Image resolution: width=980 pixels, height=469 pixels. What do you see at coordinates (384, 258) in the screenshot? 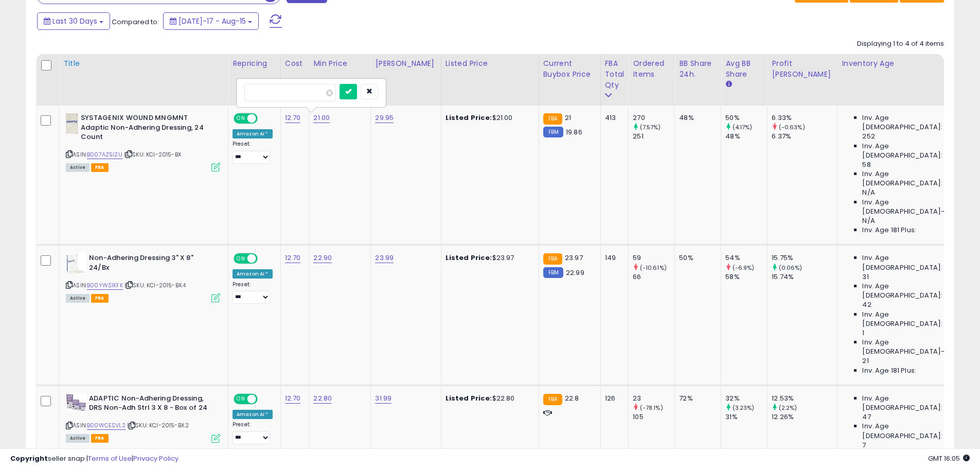
I see `a: 23.99` at bounding box center [384, 258].